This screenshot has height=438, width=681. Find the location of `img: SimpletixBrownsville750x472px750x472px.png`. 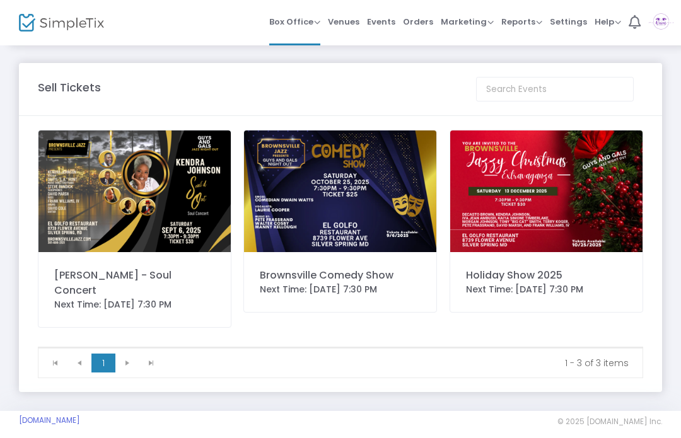

img: SimpletixBrownsville750x472px750x472px.png is located at coordinates (134, 191).